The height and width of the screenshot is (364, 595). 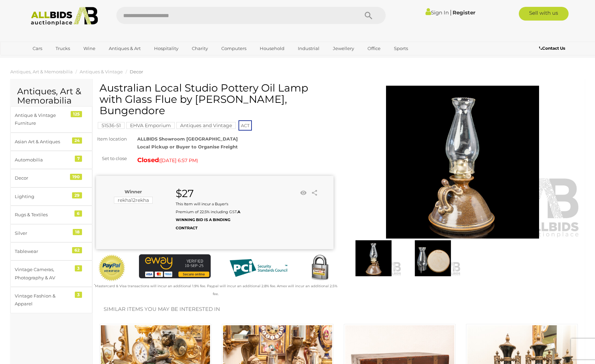 What do you see at coordinates (111, 158) in the screenshot?
I see `div: Set to close` at bounding box center [111, 158].